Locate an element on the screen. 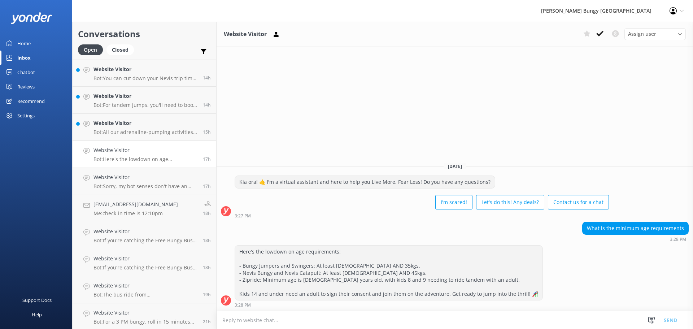 This screenshot has width=693, height=329. button: Contact us for a chat is located at coordinates (578, 202).